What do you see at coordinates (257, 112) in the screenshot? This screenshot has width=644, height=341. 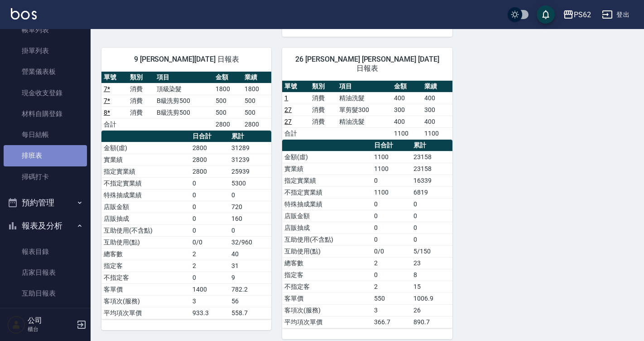 I see `td: 500` at bounding box center [257, 112].